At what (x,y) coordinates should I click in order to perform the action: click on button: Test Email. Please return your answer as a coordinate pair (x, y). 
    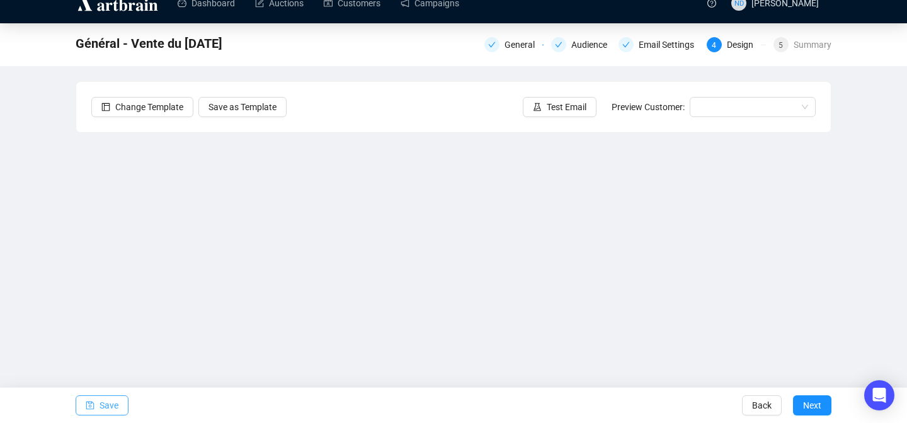
    Looking at the image, I should click on (559, 107).